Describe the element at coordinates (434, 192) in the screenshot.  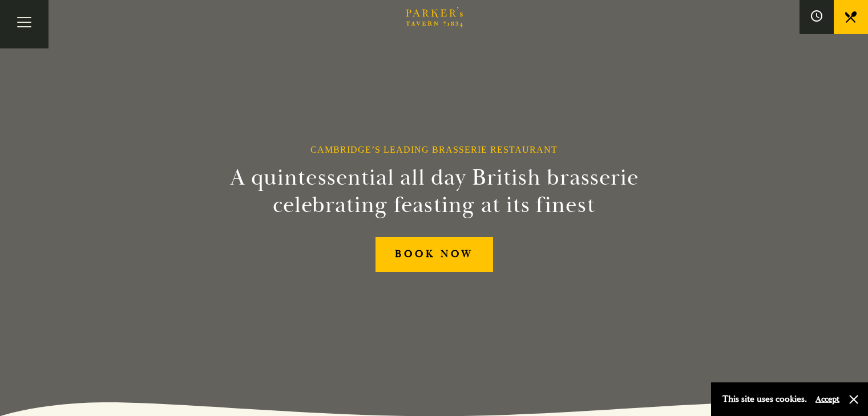
I see `h2: A quintessential all day British brasserie celebrating feasting at its finest` at that location.